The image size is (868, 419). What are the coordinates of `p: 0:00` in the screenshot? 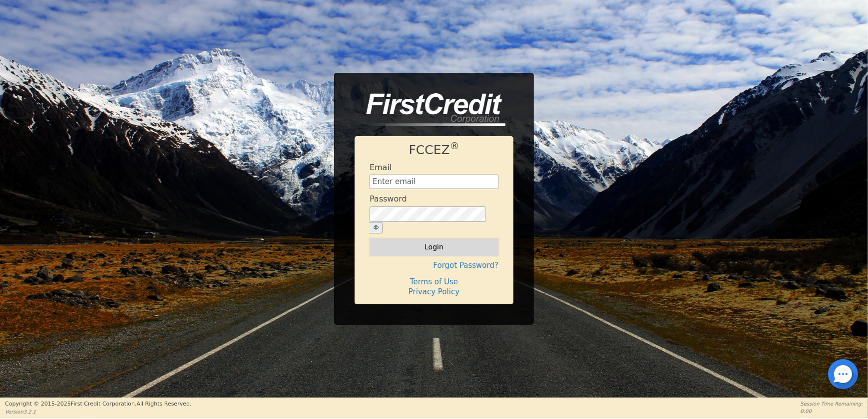 It's located at (832, 411).